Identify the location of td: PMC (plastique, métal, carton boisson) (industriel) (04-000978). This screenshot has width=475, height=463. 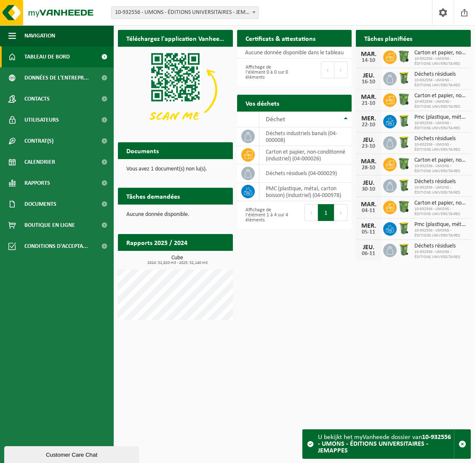
(306, 192).